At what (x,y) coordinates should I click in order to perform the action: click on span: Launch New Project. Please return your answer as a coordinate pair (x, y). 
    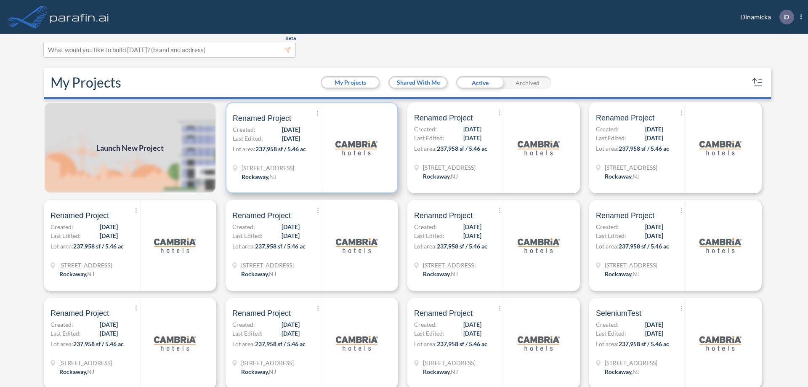
    Looking at the image, I should click on (130, 148).